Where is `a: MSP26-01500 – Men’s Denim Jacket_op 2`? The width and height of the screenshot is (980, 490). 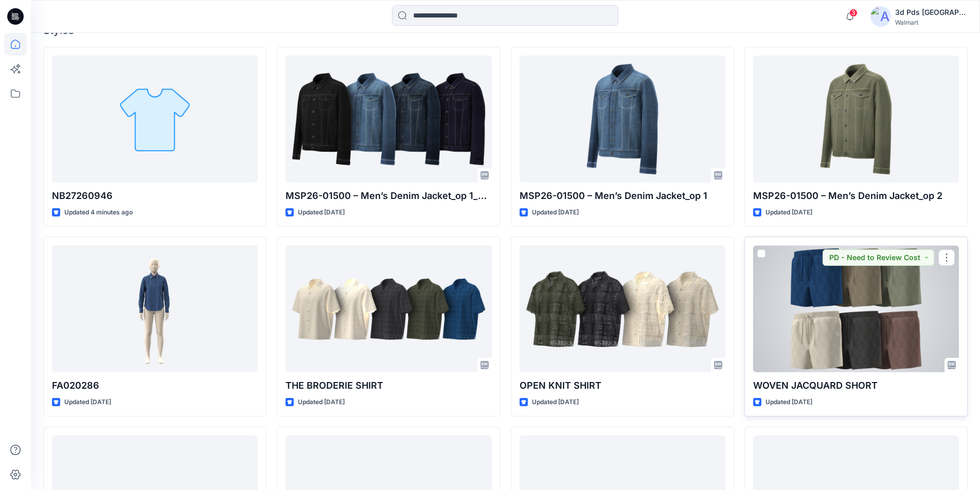 a: MSP26-01500 – Men’s Denim Jacket_op 2 is located at coordinates (856, 119).